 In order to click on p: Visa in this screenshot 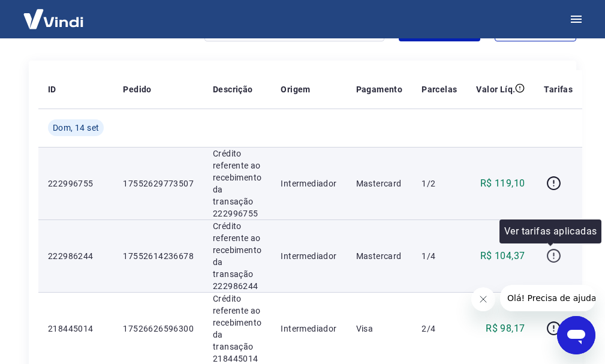, I will do `click(379, 328)`.